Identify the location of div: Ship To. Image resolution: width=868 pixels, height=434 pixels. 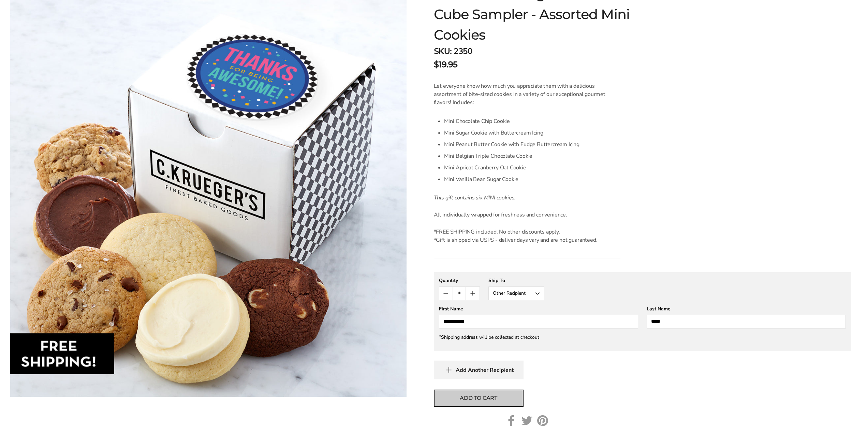
(516, 280).